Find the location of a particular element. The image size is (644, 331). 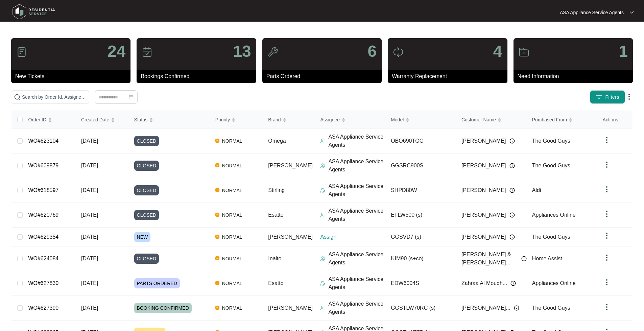

span: Inalto is located at coordinates (275, 258).